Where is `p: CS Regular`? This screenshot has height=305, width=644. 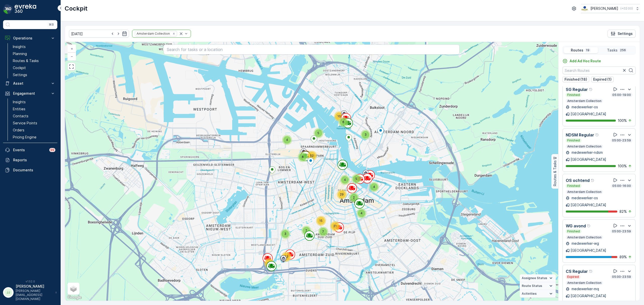 p: CS Regular is located at coordinates (577, 271).